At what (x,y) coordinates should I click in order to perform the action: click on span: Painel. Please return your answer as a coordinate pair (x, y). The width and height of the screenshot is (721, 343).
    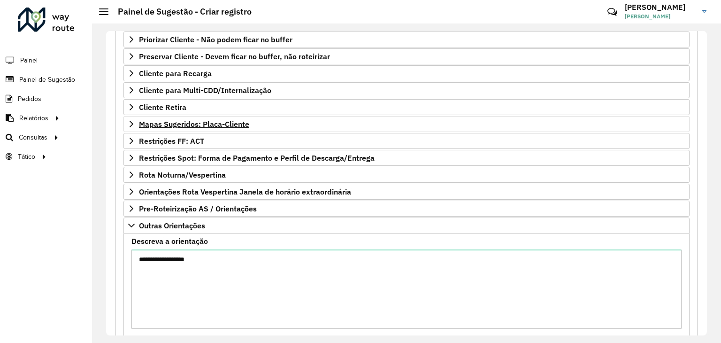
    Looking at the image, I should click on (29, 60).